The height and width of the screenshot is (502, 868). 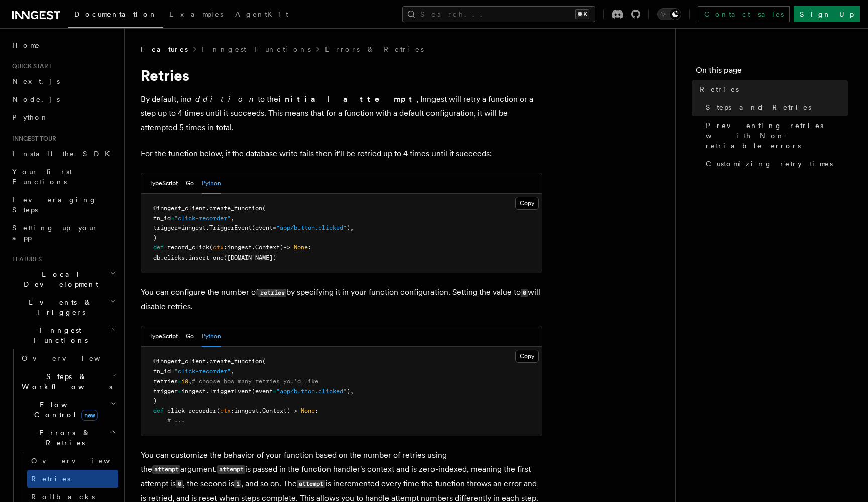 What do you see at coordinates (174, 258) in the screenshot?
I see `span: clicks` at bounding box center [174, 258].